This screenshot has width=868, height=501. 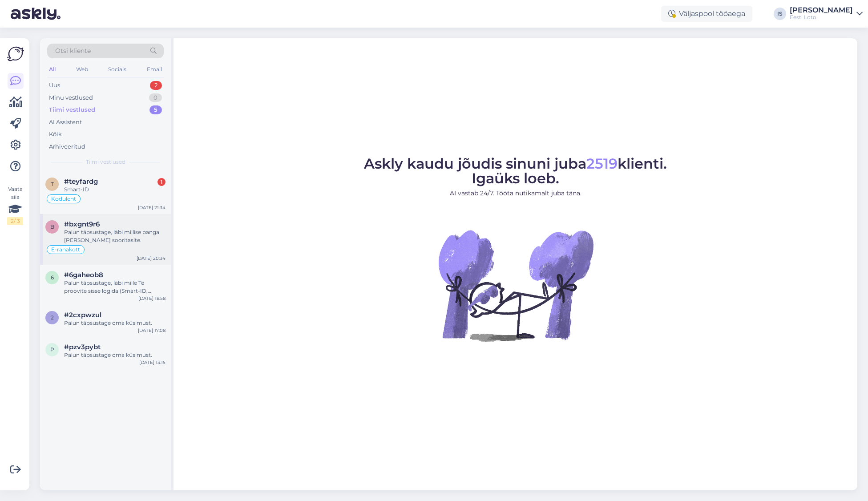 I want to click on span: Tiimi vestlused, so click(x=105, y=162).